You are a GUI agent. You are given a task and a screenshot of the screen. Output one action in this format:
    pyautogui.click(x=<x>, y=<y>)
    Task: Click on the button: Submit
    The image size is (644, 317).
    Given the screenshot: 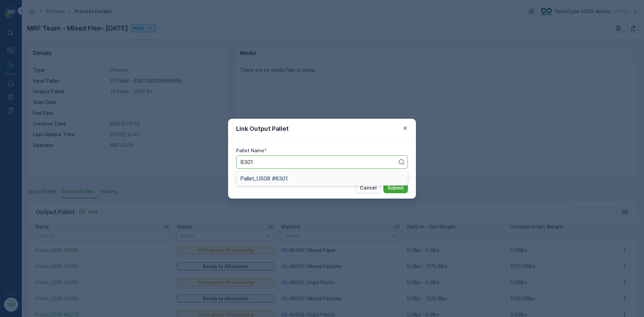 What is the action you would take?
    pyautogui.click(x=395, y=188)
    